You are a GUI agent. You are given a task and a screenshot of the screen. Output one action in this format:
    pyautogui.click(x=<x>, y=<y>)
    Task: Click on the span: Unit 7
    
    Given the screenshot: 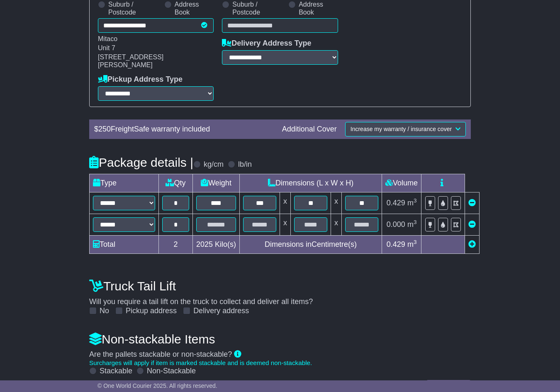 What is the action you would take?
    pyautogui.click(x=106, y=47)
    